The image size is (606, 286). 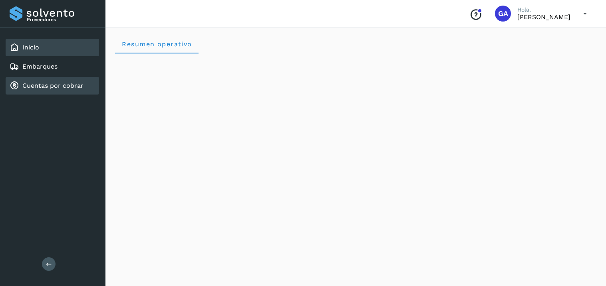 What do you see at coordinates (544, 17) in the screenshot?
I see `p: GABRIELA ARENAS DELGADILLO` at bounding box center [544, 17].